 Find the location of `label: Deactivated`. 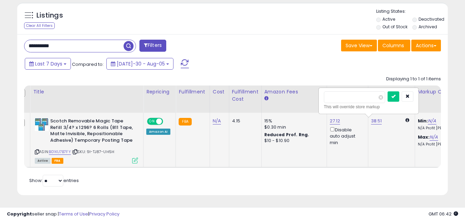

label: Deactivated is located at coordinates (431, 19).